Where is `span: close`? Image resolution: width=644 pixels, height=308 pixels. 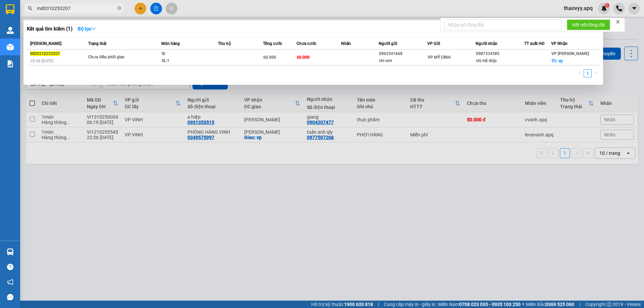 span: close is located at coordinates (618, 22).